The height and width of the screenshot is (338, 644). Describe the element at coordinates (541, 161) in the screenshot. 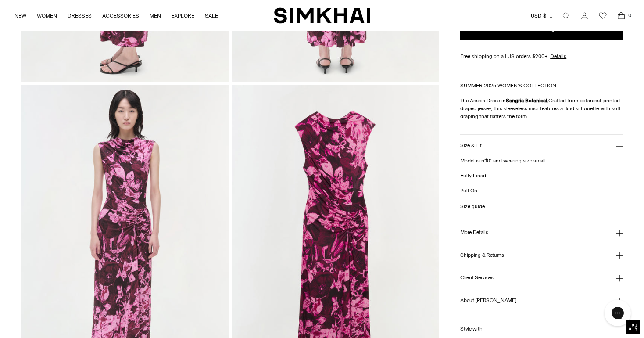

I see `p: Model is 5'10" and wearing size small` at that location.